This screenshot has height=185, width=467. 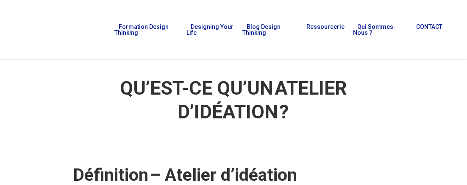 What do you see at coordinates (268, 30) in the screenshot?
I see `a: Blog Design Thinking` at bounding box center [268, 30].